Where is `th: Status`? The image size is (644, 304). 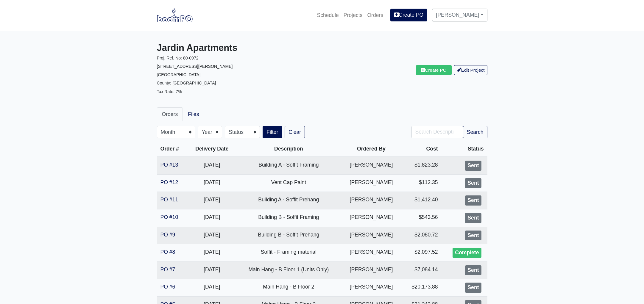
th: Status is located at coordinates (465, 149).